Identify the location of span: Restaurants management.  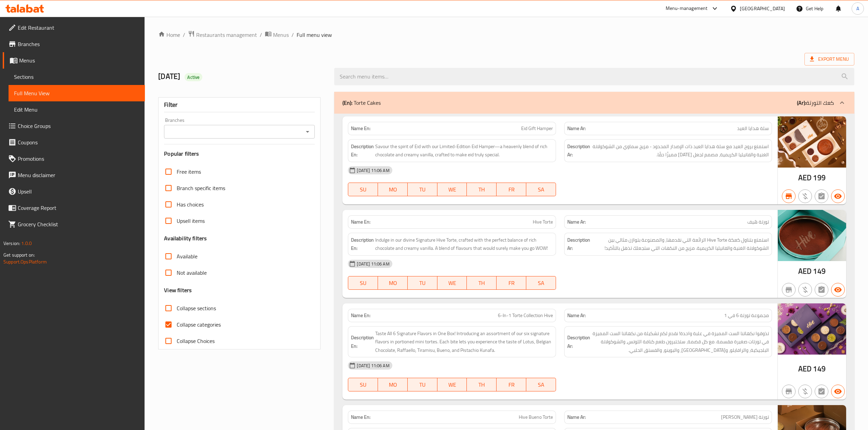
(226, 35).